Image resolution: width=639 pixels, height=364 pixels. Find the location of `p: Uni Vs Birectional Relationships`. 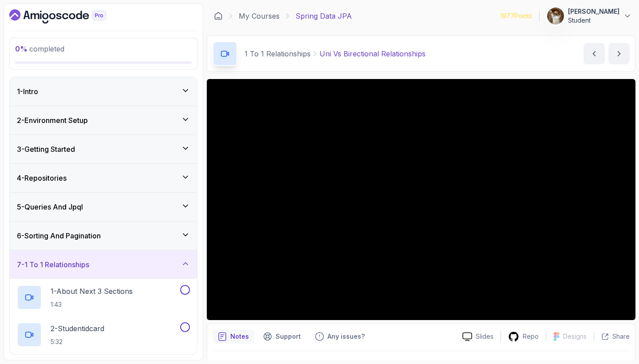

p: Uni Vs Birectional Relationships is located at coordinates (373, 54).